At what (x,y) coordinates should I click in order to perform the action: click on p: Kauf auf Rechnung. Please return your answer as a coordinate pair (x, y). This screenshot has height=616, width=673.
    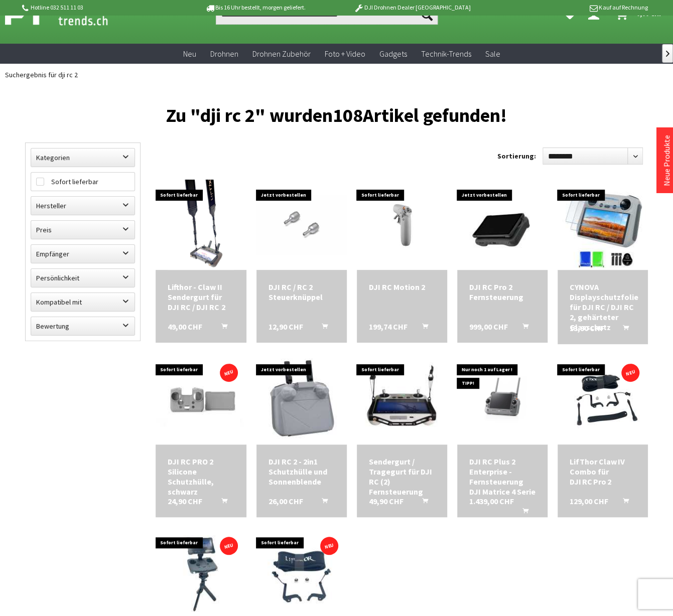
    Looking at the image, I should click on (569, 7).